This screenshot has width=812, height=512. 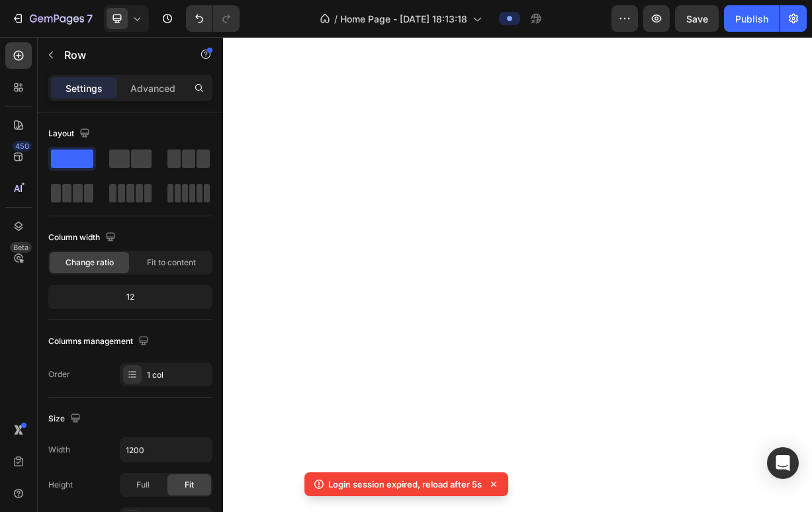 I want to click on div: Size, so click(x=65, y=419).